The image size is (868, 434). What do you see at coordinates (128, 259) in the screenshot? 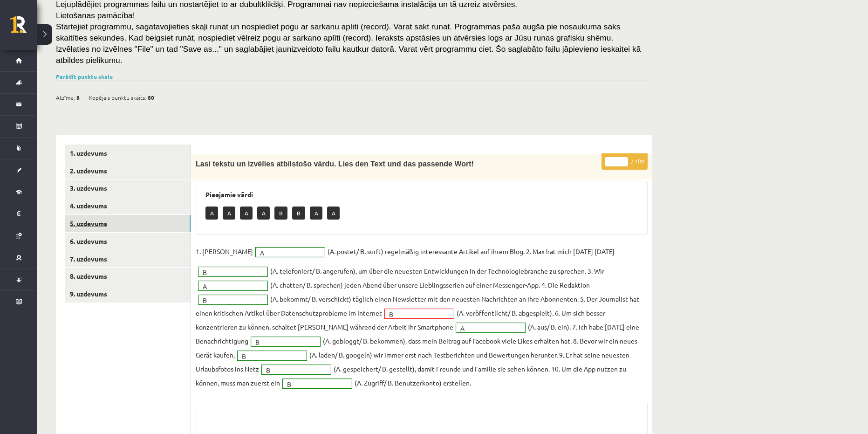
I see `a: 7. uzdevums` at bounding box center [128, 259].